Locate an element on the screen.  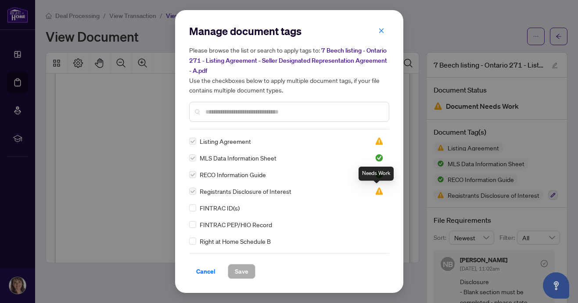
button: Open asap is located at coordinates (556, 286).